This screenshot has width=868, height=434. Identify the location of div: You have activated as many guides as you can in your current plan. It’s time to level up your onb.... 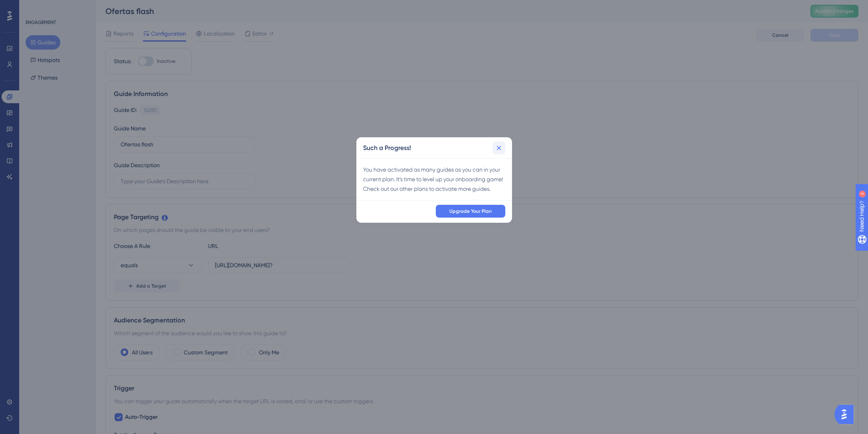
(434, 179).